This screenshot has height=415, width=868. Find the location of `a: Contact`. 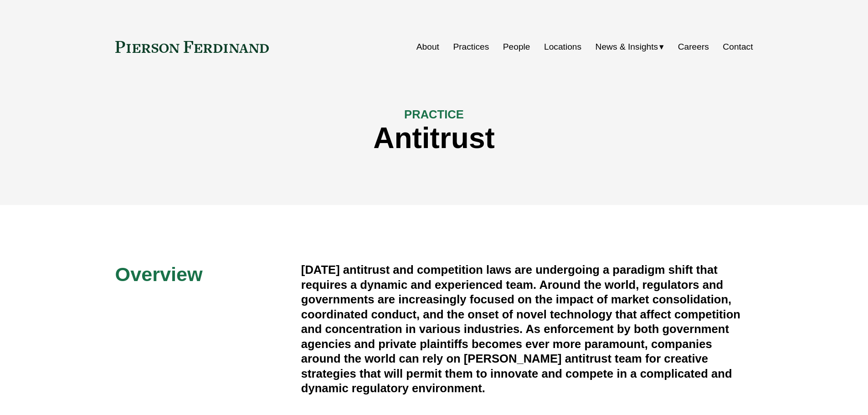

a: Contact is located at coordinates (737, 47).